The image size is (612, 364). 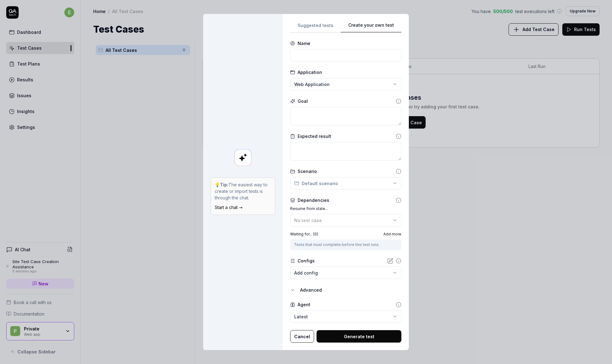 I want to click on button: Default scenario, so click(x=346, y=184).